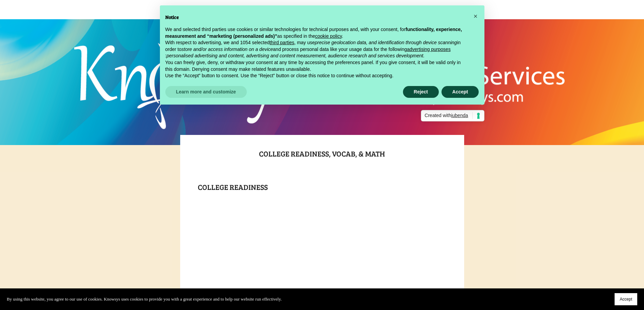 The height and width of the screenshot is (310, 644). I want to click on button: Close this notice, so click(476, 16).